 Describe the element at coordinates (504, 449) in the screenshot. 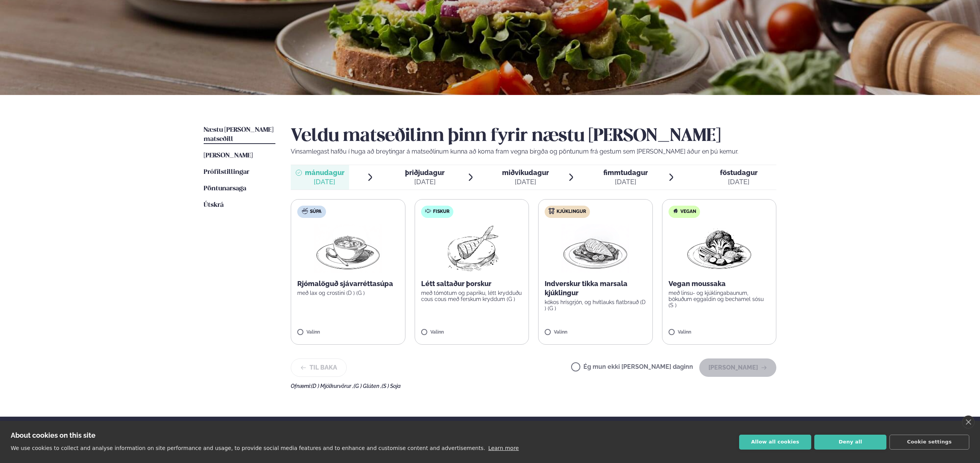

I see `a: Learn more` at that location.